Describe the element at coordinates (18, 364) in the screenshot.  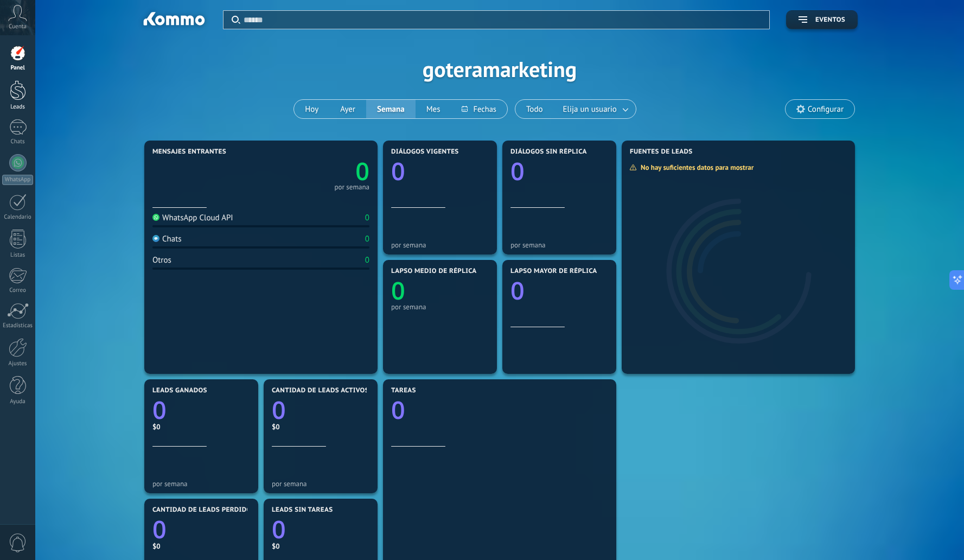
I see `div: Ajustes` at that location.